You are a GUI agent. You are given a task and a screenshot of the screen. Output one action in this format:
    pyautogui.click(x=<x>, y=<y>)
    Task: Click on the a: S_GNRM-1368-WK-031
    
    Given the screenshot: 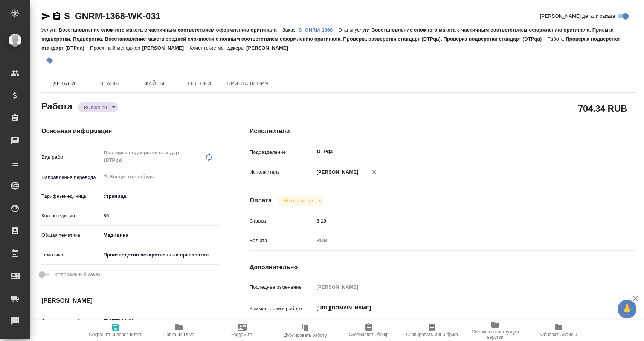 What is the action you would take?
    pyautogui.click(x=112, y=16)
    